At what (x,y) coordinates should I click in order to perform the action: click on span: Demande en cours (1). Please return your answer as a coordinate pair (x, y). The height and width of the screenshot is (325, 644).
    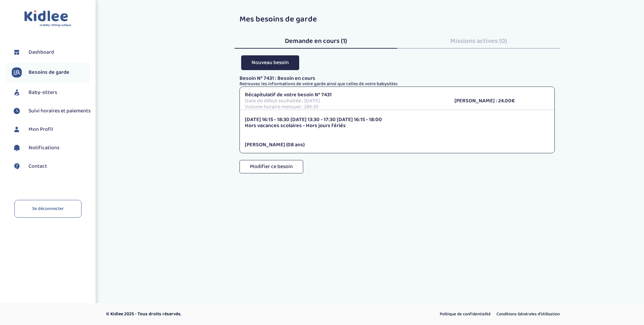
    Looking at the image, I should click on (316, 41).